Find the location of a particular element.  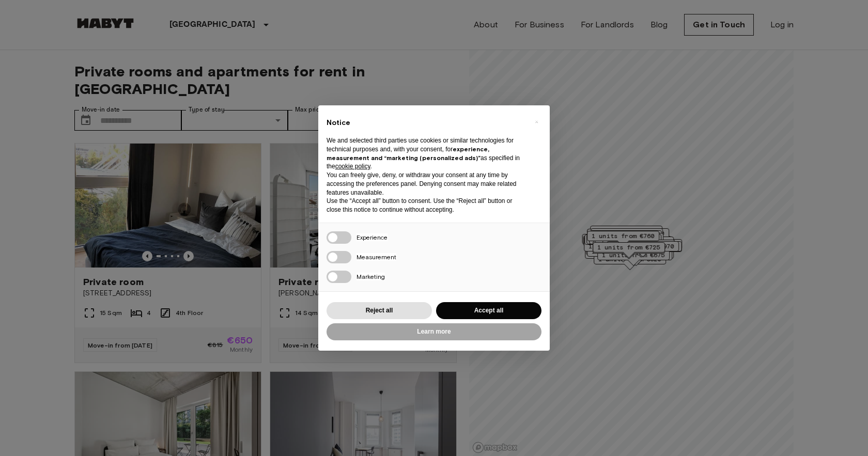

button: Close this notice is located at coordinates (536, 122).